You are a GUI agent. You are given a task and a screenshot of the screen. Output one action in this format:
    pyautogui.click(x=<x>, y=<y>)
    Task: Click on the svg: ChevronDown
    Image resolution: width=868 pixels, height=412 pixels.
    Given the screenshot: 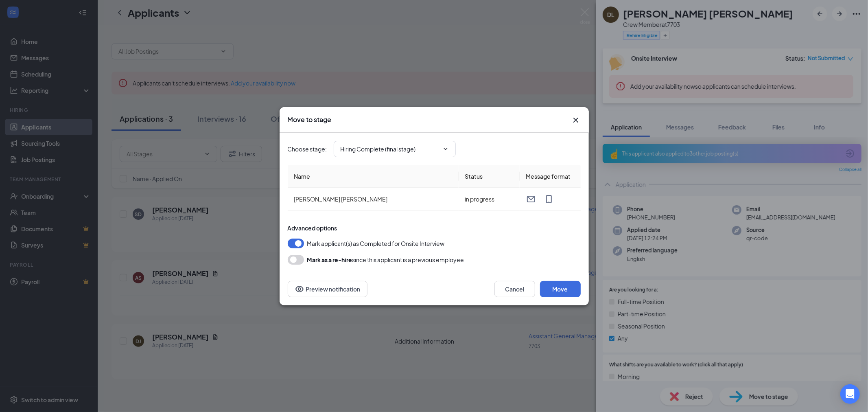 What is the action you would take?
    pyautogui.click(x=445, y=149)
    